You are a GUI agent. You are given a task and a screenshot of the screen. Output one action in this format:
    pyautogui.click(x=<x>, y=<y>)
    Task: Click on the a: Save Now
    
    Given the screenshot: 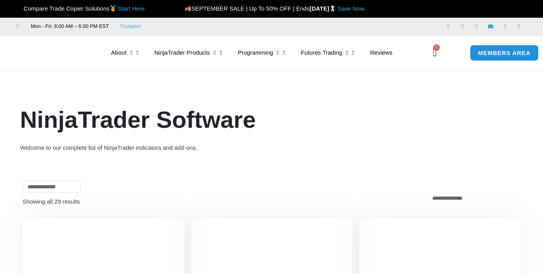 What is the action you would take?
    pyautogui.click(x=351, y=8)
    